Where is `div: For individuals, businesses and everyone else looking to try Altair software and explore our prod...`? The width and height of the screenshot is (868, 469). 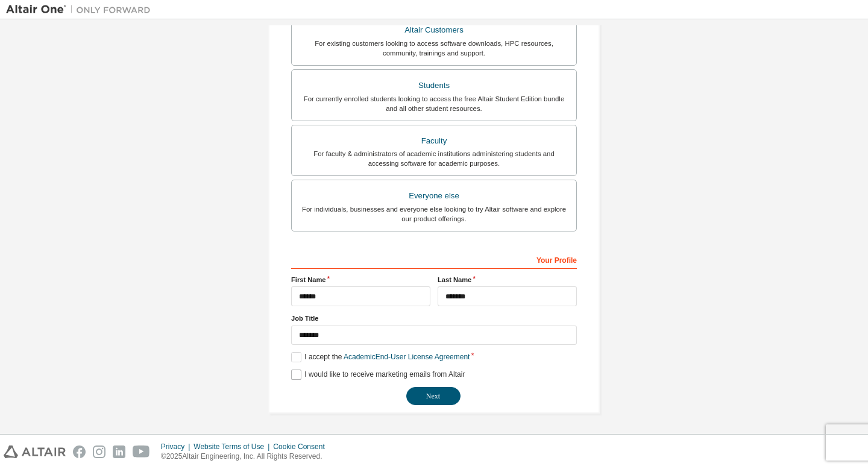
div: For individuals, businesses and everyone else looking to try Altair software and explore our prod... is located at coordinates (434, 214).